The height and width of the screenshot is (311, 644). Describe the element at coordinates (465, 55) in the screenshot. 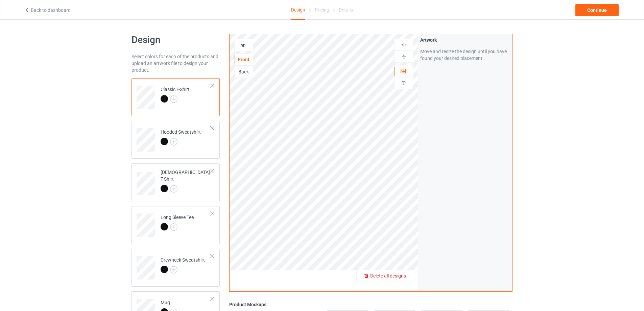

I see `div: Move and resize the design until you have found your desired placement` at that location.